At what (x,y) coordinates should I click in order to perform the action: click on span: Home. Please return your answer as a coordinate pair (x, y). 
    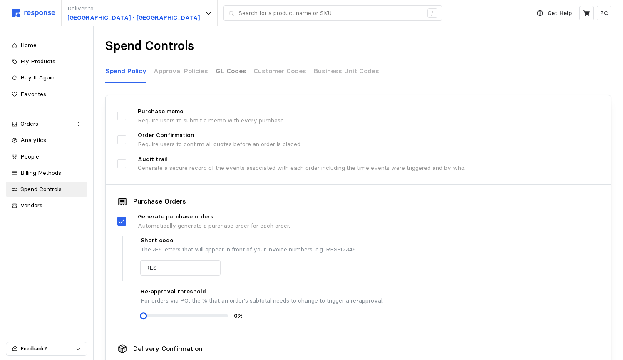
    Looking at the image, I should click on (28, 45).